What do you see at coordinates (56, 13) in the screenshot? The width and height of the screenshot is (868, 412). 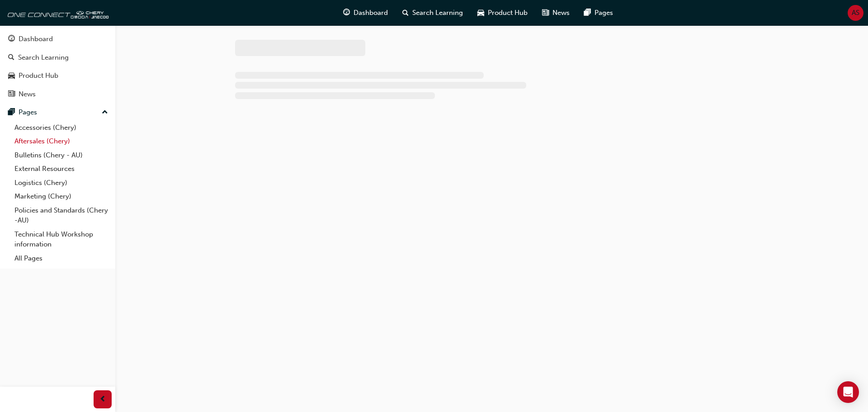 I see `img: oneconnect` at bounding box center [56, 13].